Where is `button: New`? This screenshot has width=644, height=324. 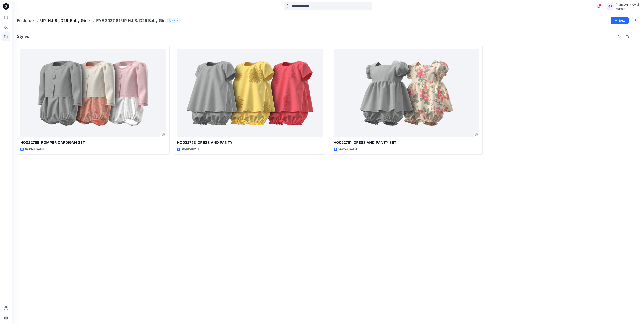
button: New is located at coordinates (620, 21).